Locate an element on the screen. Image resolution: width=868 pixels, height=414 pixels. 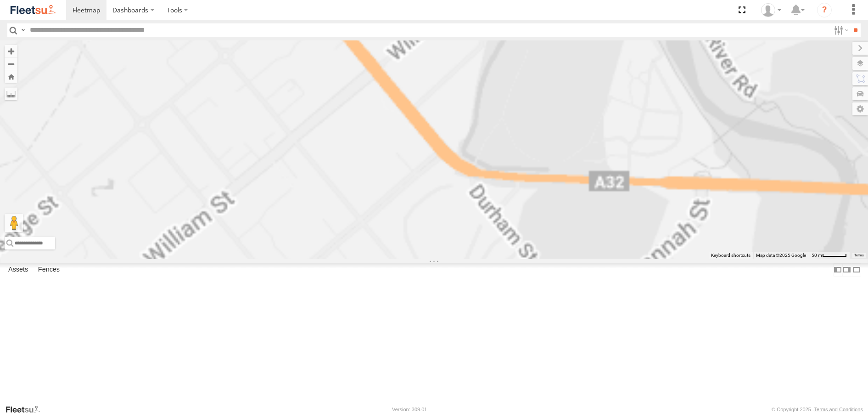
label: Map Settings is located at coordinates (860, 109).